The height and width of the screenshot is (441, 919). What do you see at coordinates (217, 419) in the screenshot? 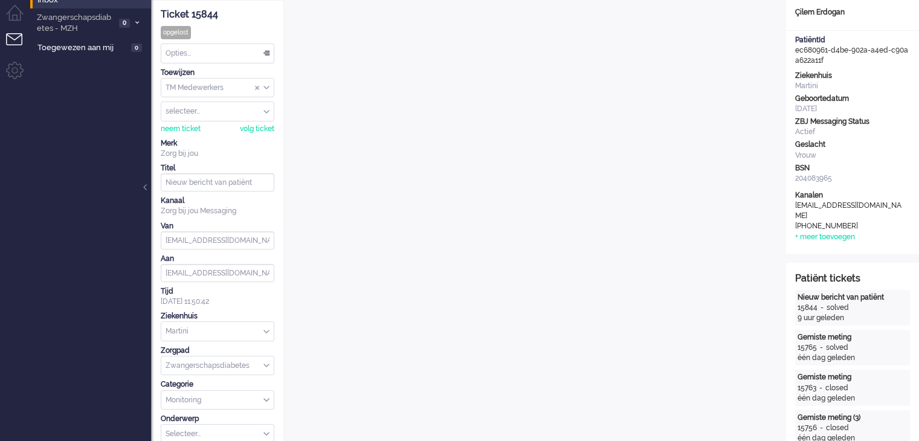
I see `div: Onderwerp` at bounding box center [217, 419].